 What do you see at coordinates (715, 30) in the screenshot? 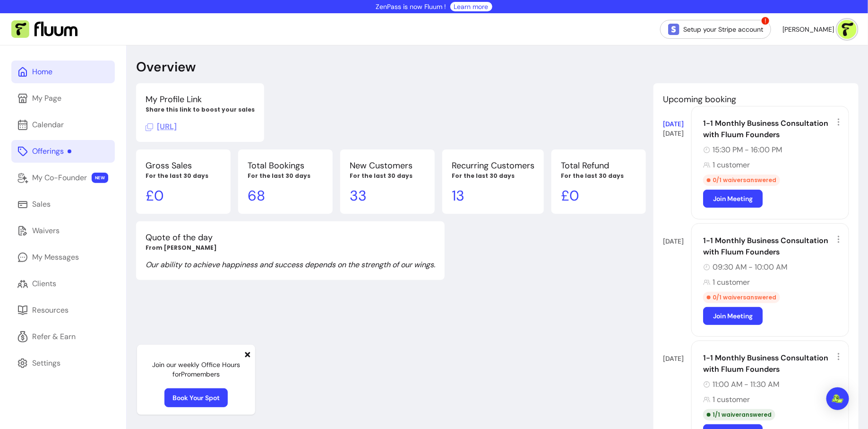
I see `a: Setup your Stripe account` at bounding box center [715, 30].